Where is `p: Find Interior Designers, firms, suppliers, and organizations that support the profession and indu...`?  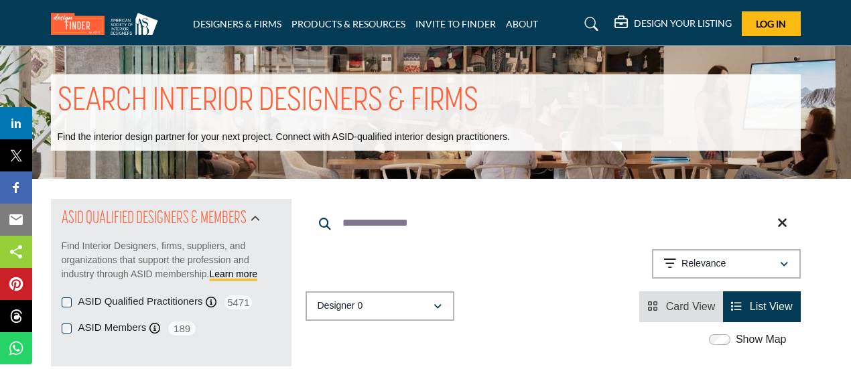
p: Find Interior Designers, firms, suppliers, and organizations that support the profession and indu... is located at coordinates (171, 260).